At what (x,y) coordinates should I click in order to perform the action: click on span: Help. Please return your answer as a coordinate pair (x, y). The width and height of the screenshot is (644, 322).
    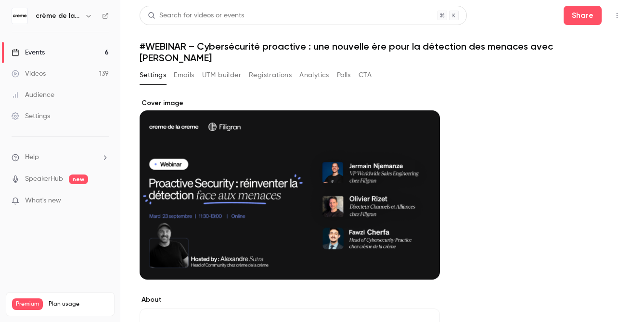
    Looking at the image, I should click on (32, 157).